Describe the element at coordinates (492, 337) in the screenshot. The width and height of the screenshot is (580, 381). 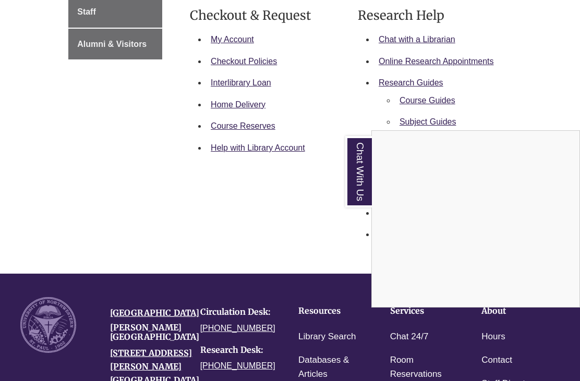
I see `a: Hours` at that location.